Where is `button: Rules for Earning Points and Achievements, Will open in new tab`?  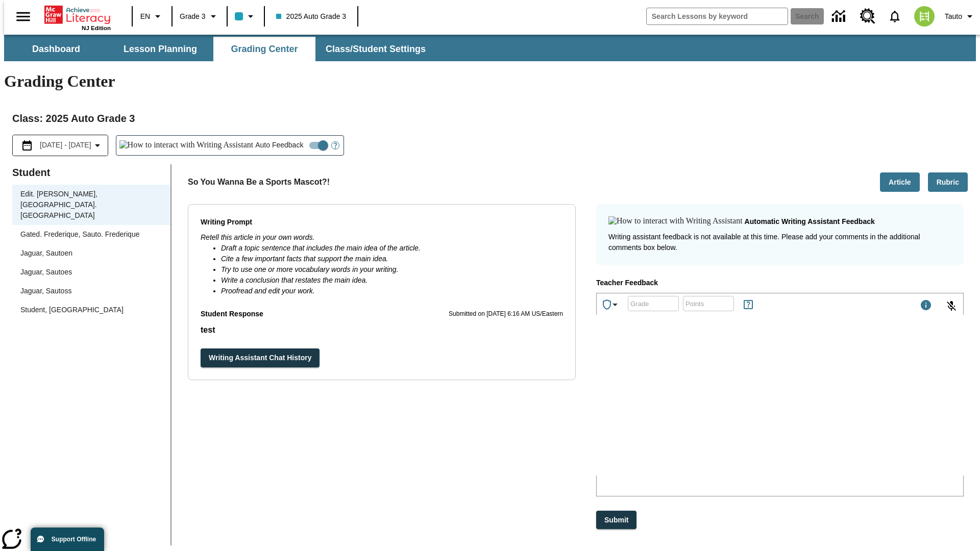 button: Rules for Earning Points and Achievements, Will open in new tab is located at coordinates (748, 305).